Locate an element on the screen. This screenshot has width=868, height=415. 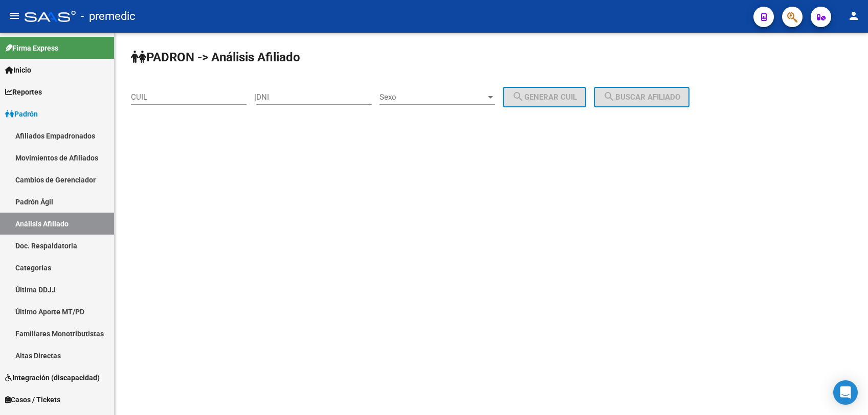
span: Padrón is located at coordinates (21, 114).